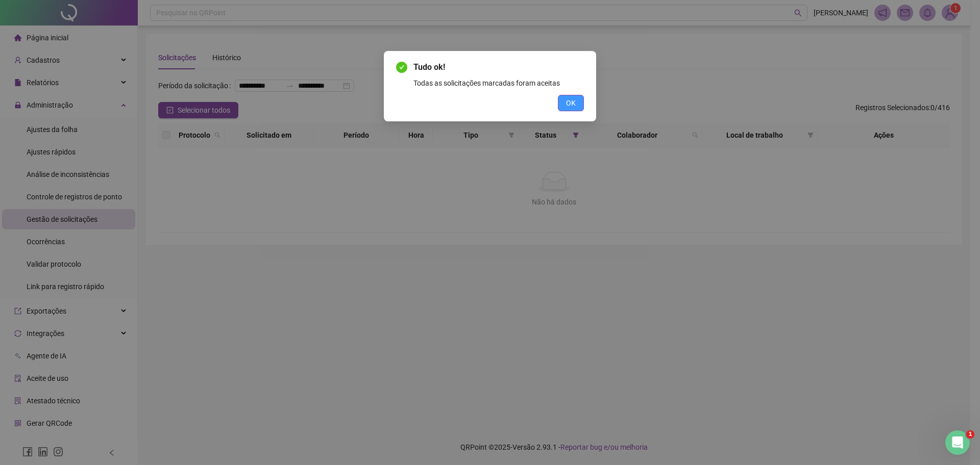 The width and height of the screenshot is (980, 465). Describe the element at coordinates (570, 103) in the screenshot. I see `button: OK` at that location.